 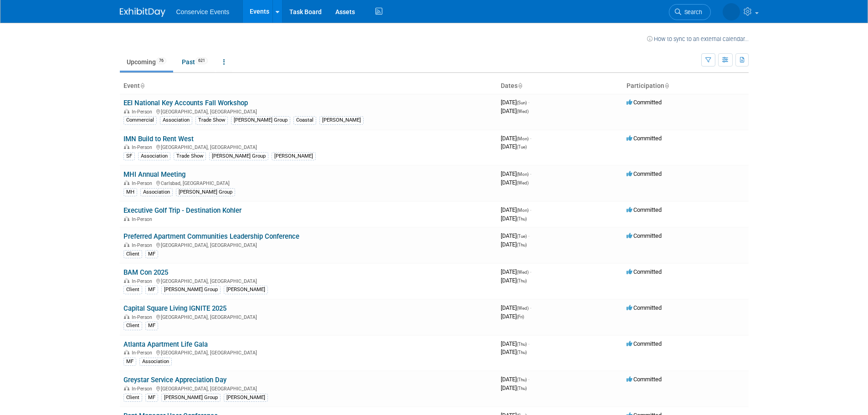 I want to click on img: ExhibitDay, so click(x=143, y=12).